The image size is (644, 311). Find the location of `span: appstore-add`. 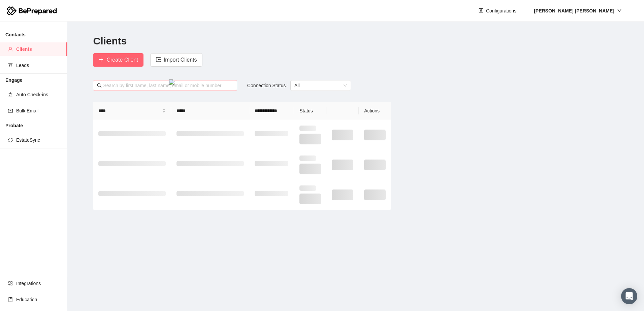

span: appstore-add is located at coordinates (11, 283).